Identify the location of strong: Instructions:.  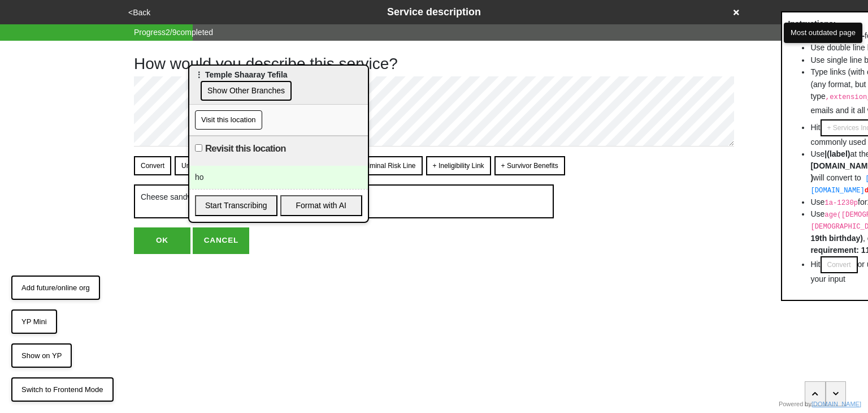
(812, 24).